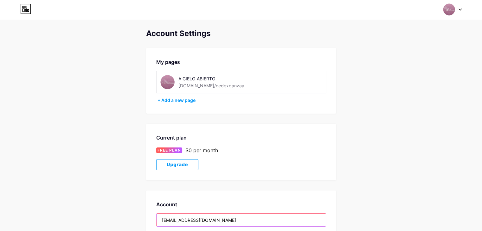 The width and height of the screenshot is (482, 231). What do you see at coordinates (169, 151) in the screenshot?
I see `span: FREE PLAN` at bounding box center [169, 151].